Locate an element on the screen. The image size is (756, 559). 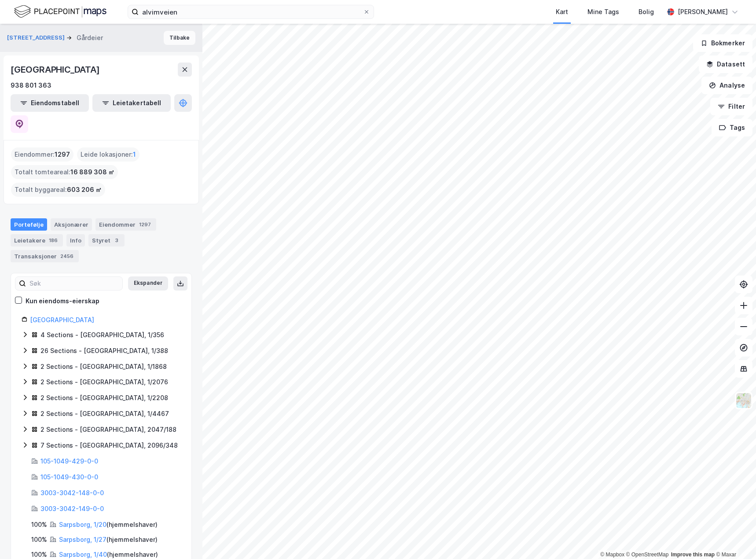
a: 105-1049-430-0-0 is located at coordinates (69, 477).